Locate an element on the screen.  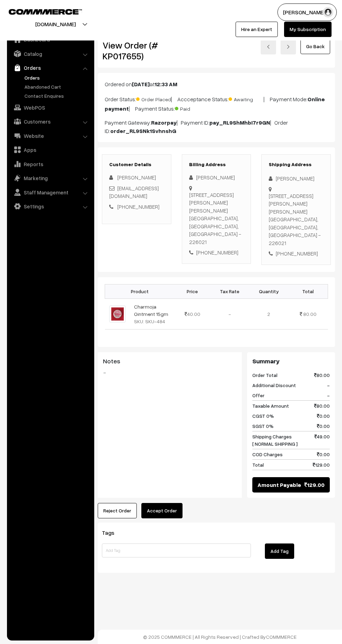
p: Ordered on at is located at coordinates (216, 84).